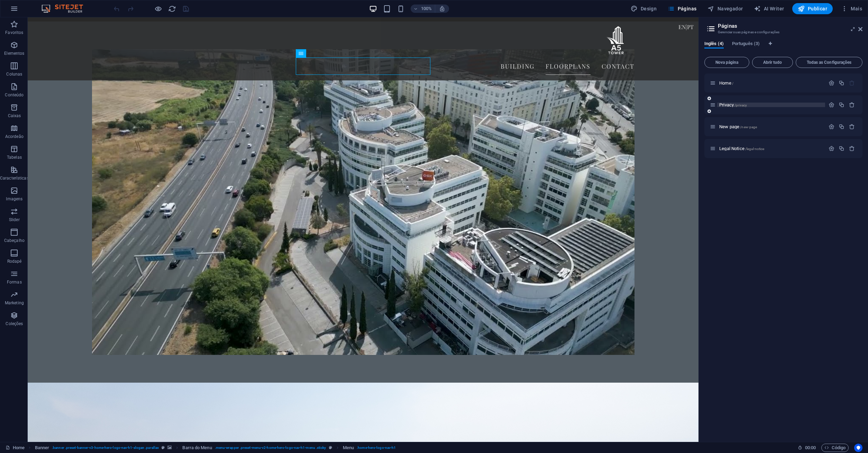 The width and height of the screenshot is (868, 453). I want to click on h6: 100%, so click(427, 9).